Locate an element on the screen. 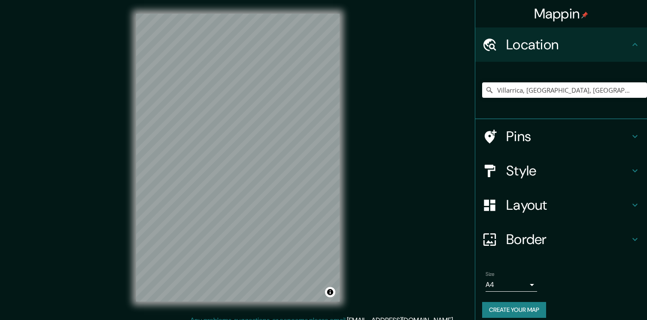 This screenshot has width=647, height=320. canvas: Map is located at coordinates (238, 157).